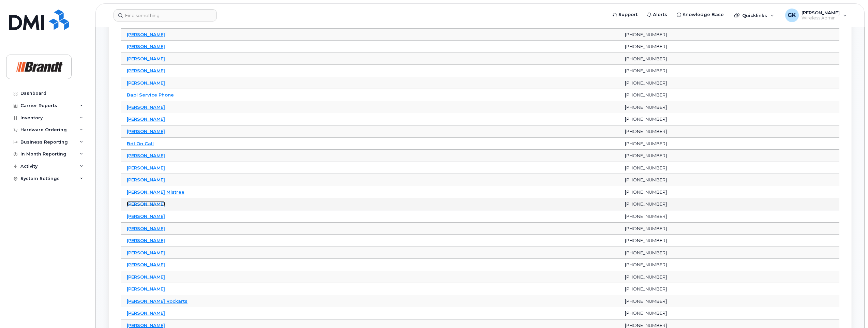  Describe the element at coordinates (791, 15) in the screenshot. I see `span: GK` at that location.